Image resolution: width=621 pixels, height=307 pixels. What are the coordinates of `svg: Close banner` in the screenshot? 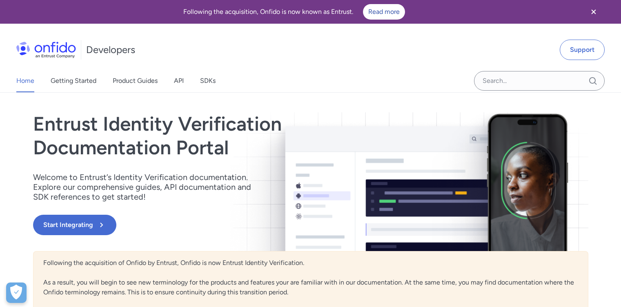 It's located at (594, 12).